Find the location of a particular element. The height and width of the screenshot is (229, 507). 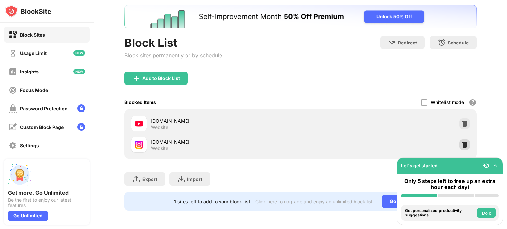

div: Whitelist mode is located at coordinates (447, 102).